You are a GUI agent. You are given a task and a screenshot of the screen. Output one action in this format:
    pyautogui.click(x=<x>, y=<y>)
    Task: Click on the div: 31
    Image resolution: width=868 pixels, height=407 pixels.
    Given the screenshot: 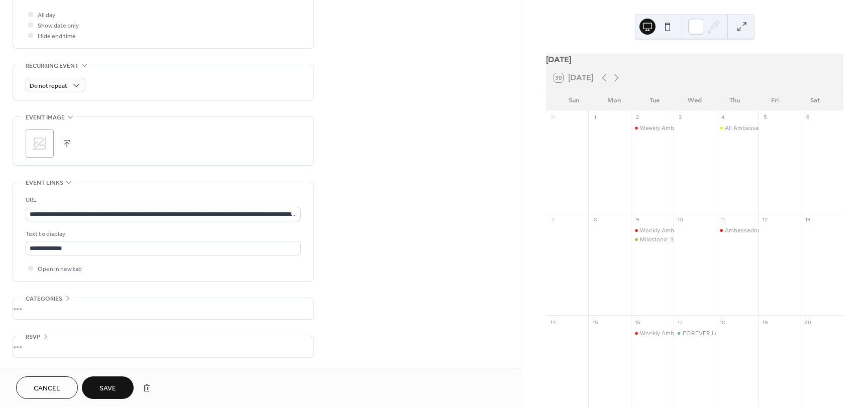 What is the action you would take?
    pyautogui.click(x=552, y=117)
    